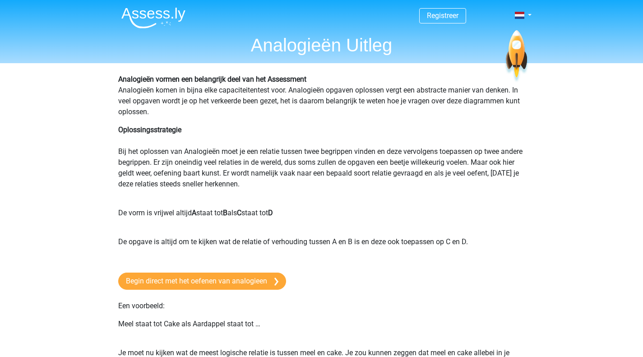  Describe the element at coordinates (322, 329) in the screenshot. I see `p: Meel staat tot Cake als Aardappel staat tot …` at that location.